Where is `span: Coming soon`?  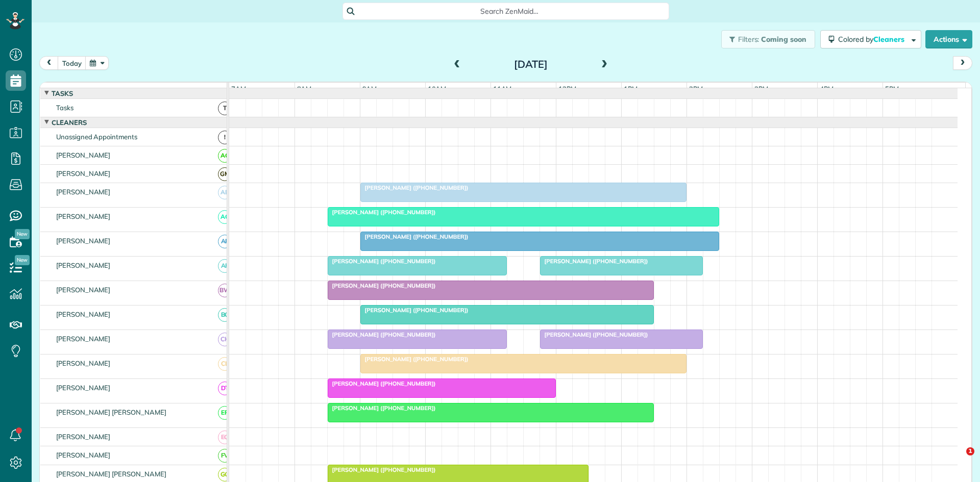
span: Coming soon is located at coordinates (784, 39).